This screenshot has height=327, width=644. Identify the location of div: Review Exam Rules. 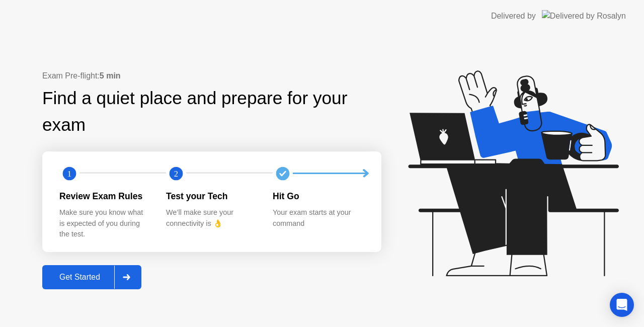
(105, 196).